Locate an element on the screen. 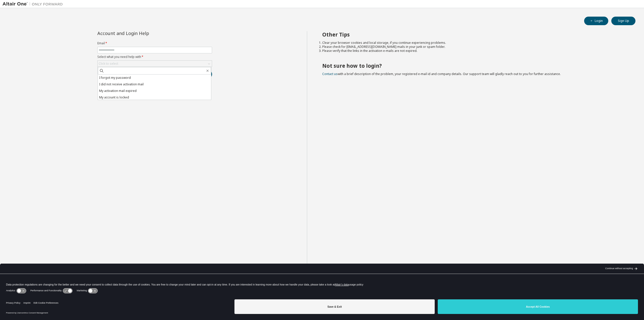  button: Sign Up is located at coordinates (623, 21).